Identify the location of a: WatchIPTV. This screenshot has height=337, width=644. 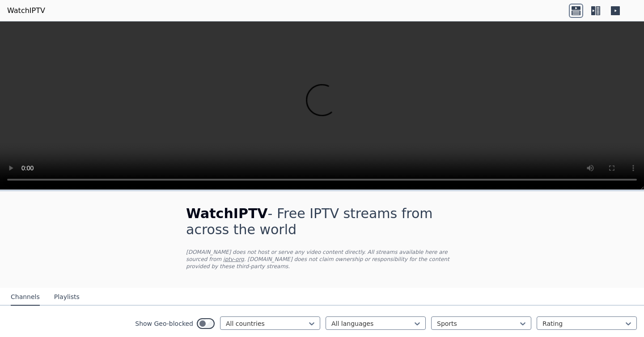
(26, 11).